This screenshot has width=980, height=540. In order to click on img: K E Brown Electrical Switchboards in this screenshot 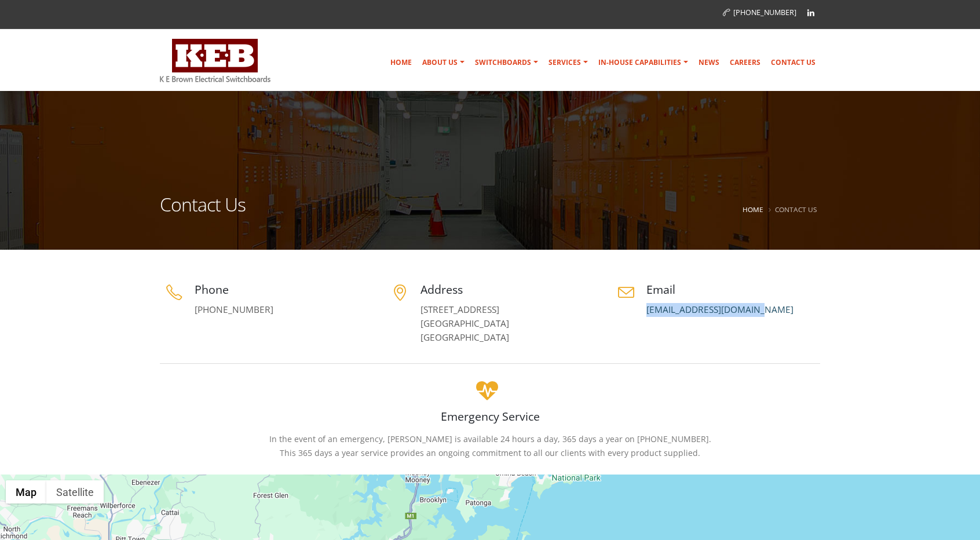, I will do `click(215, 60)`.